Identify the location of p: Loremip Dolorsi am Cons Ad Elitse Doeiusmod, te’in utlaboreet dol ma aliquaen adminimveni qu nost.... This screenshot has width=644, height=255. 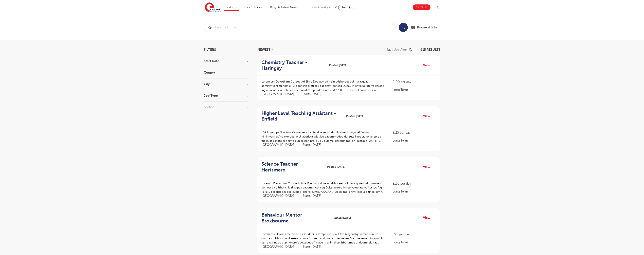
(323, 188).